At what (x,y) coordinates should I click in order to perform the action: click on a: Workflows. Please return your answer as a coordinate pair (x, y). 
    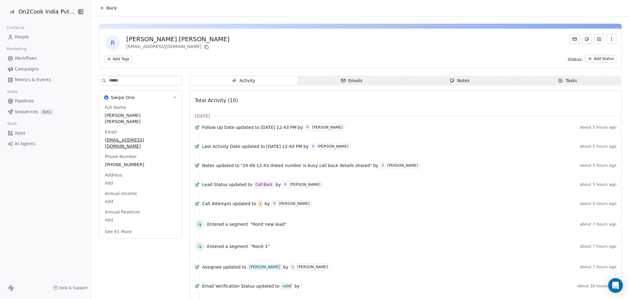
    Looking at the image, I should click on (45, 58).